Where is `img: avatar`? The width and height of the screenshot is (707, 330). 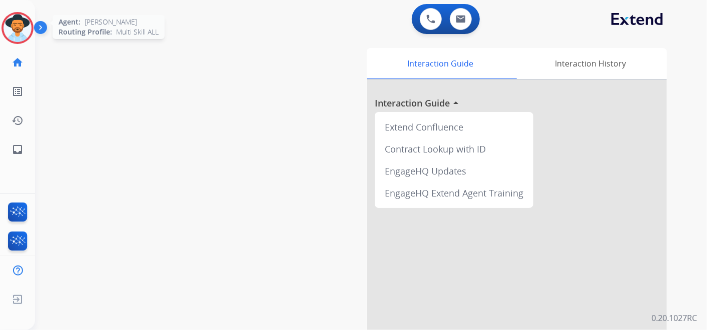
img: avatar is located at coordinates (18, 28).